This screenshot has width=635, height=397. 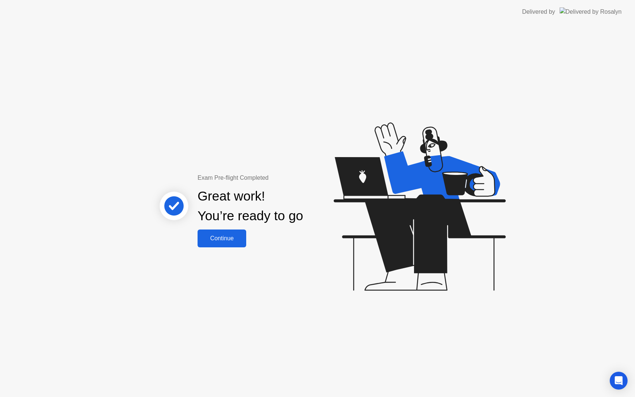 What do you see at coordinates (590, 12) in the screenshot?
I see `img: Delivered by Rosalyn` at bounding box center [590, 12].